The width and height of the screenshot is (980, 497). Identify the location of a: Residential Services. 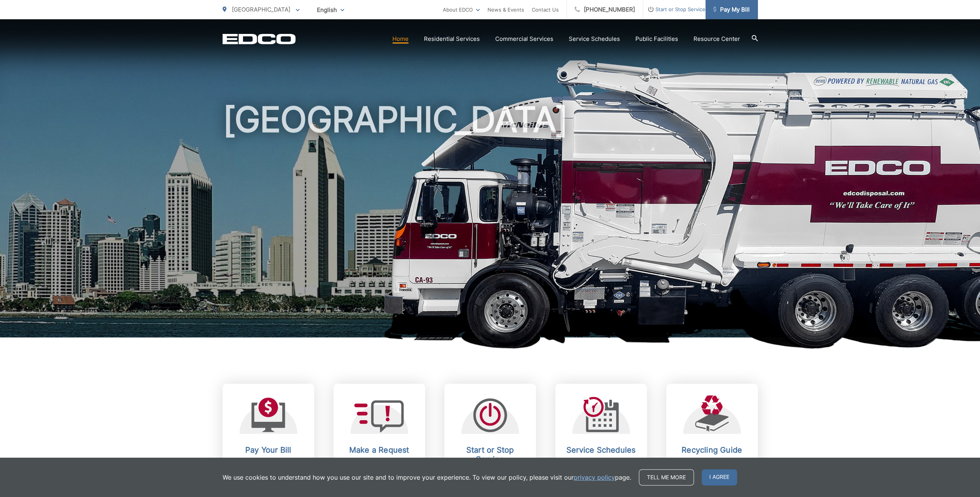
(452, 39).